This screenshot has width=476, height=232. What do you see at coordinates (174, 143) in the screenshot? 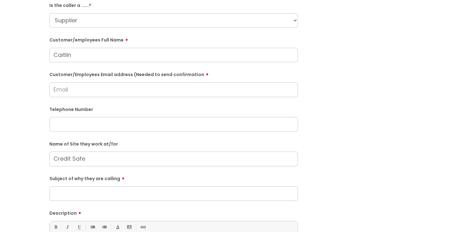
I see `label: Name of Site they work at/for` at bounding box center [174, 143].